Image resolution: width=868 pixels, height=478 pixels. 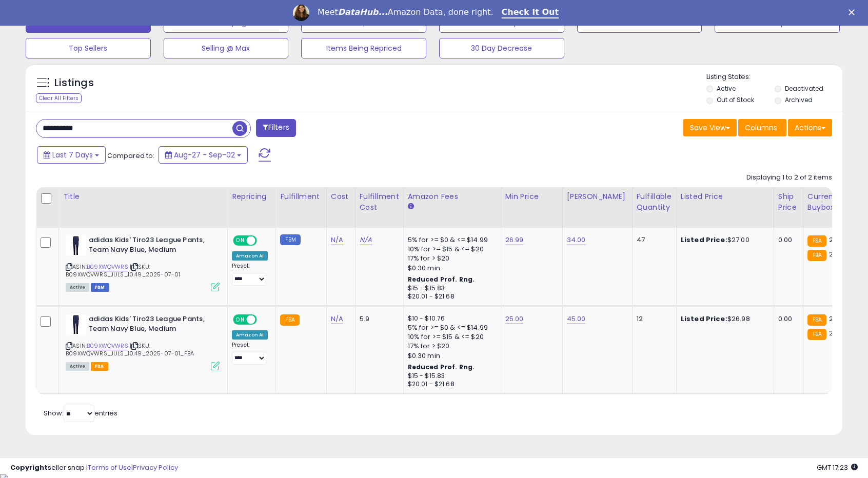 What do you see at coordinates (143, 197) in the screenshot?
I see `div: Title` at bounding box center [143, 197].